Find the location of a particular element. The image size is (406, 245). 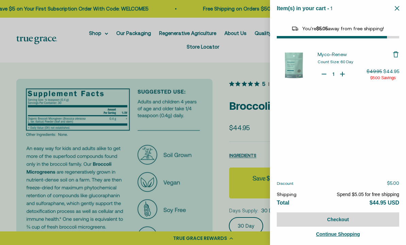

span: Total is located at coordinates (283, 203).